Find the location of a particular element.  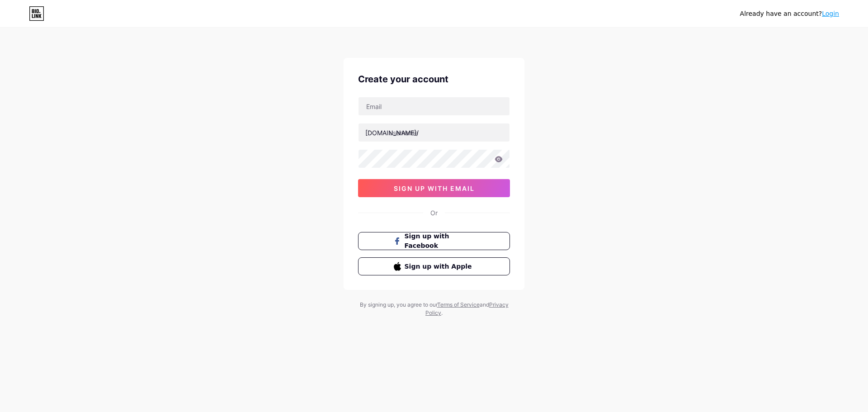

input: username is located at coordinates (434, 132).